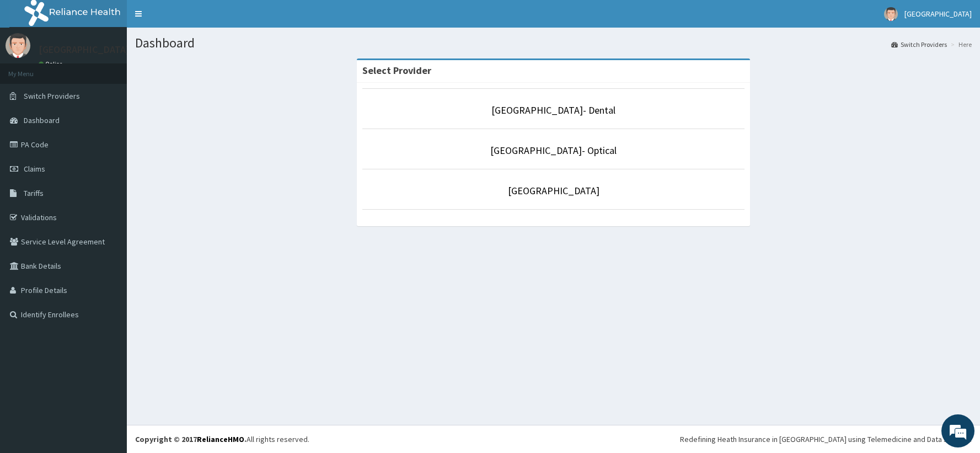  What do you see at coordinates (42, 121) in the screenshot?
I see `span: Dashboard` at bounding box center [42, 121].